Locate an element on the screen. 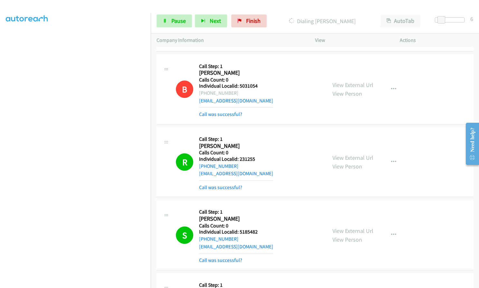 The width and height of the screenshot is (479, 288). span: Next is located at coordinates (215, 21).